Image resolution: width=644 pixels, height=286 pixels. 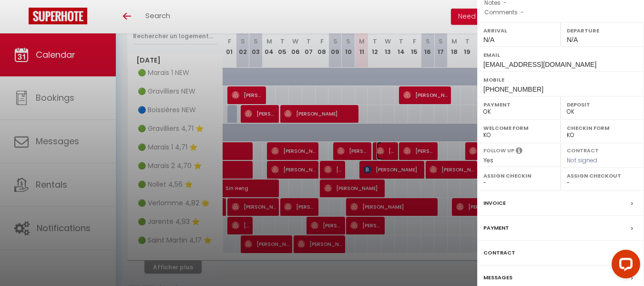 What do you see at coordinates (498, 150) in the screenshot?
I see `label: Follow up` at bounding box center [498, 150].